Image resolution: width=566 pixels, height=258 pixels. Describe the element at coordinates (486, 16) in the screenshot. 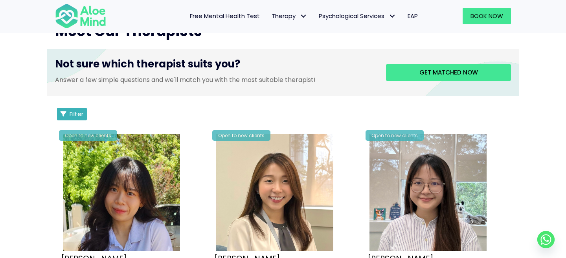

I see `span: Book Now` at that location.